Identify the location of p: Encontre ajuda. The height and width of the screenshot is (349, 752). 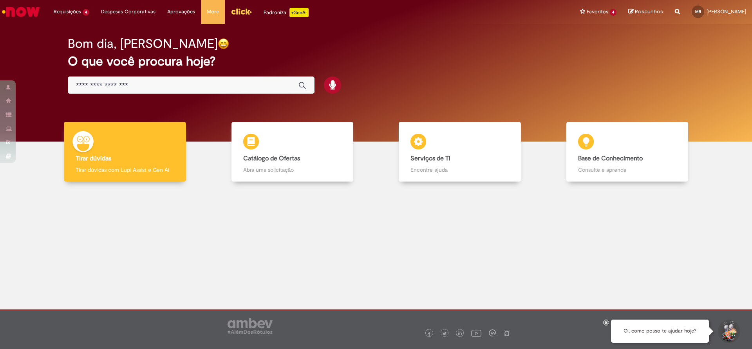
(460, 170).